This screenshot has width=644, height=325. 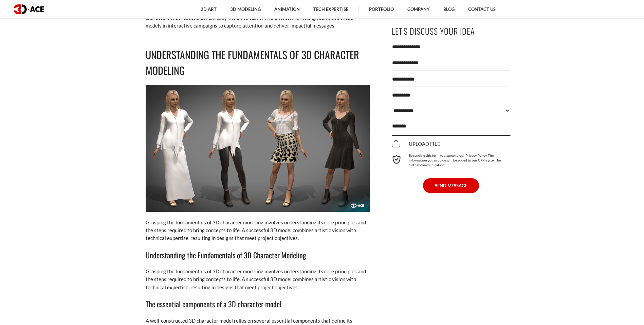 What do you see at coordinates (451, 31) in the screenshot?
I see `p: Let's Discuss Your Idea` at bounding box center [451, 31].